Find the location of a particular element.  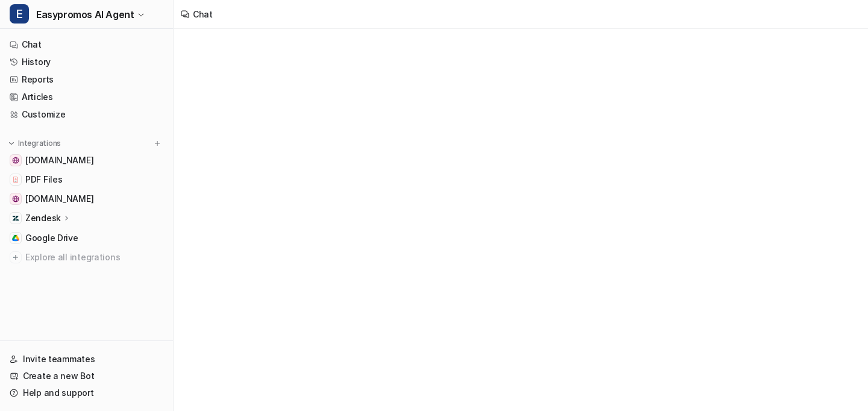

img: easypromos-apiref.redoc.ly is located at coordinates (16, 160).